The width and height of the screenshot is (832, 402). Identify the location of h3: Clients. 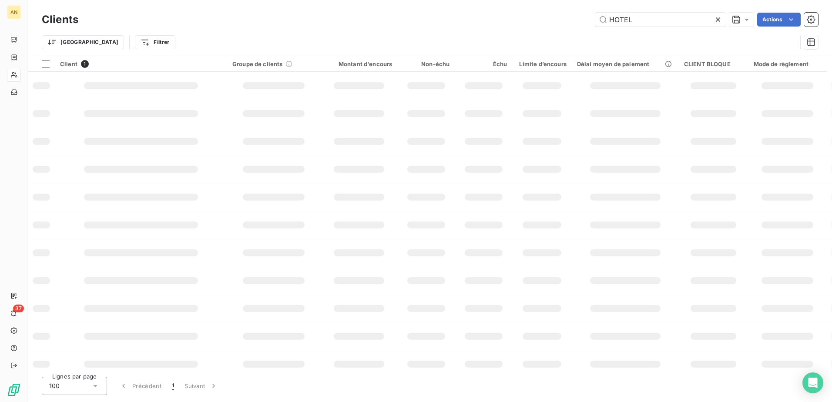
(60, 20).